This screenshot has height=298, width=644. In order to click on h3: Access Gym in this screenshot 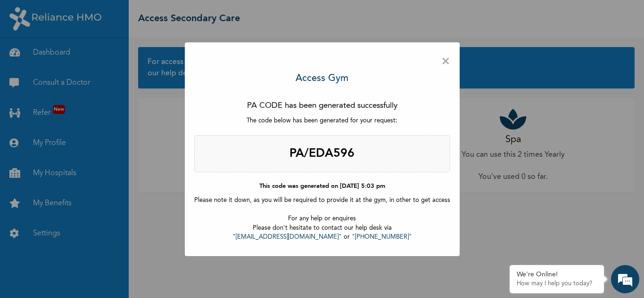, I will do `click(322, 79)`.